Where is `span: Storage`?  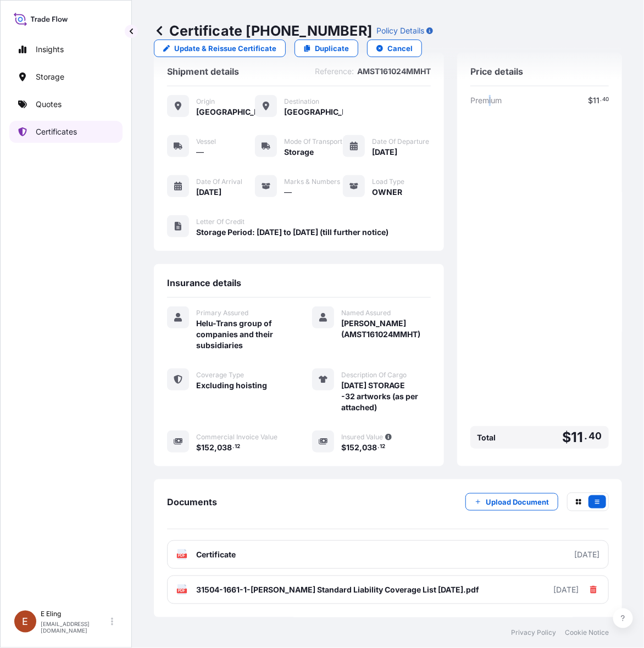
span: Storage is located at coordinates (299, 152).